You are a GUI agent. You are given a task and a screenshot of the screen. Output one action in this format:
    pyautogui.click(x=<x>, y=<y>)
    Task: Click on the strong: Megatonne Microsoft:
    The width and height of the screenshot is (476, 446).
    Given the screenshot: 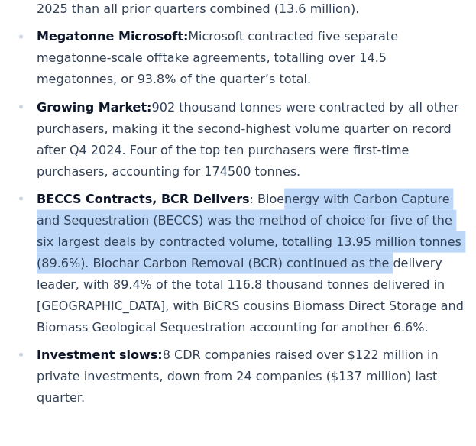 What is the action you would take?
    pyautogui.click(x=112, y=36)
    